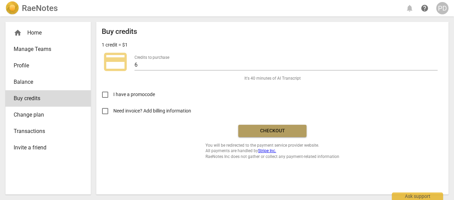  I want to click on h2: Buy credits, so click(120, 31).